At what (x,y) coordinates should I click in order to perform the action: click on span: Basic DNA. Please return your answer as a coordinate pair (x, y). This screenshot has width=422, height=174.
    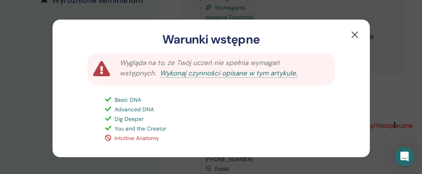
    Looking at the image, I should click on (128, 99).